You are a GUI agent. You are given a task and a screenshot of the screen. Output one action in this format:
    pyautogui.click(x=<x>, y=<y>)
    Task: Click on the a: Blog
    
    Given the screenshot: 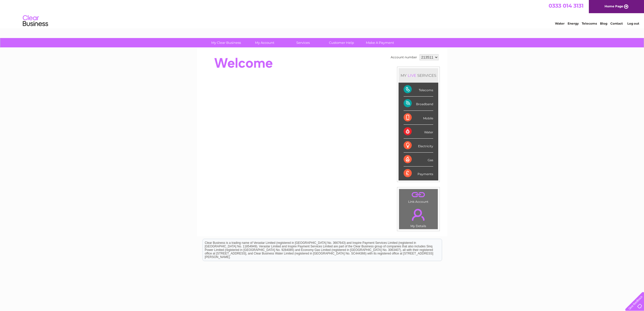 What is the action you would take?
    pyautogui.click(x=604, y=23)
    